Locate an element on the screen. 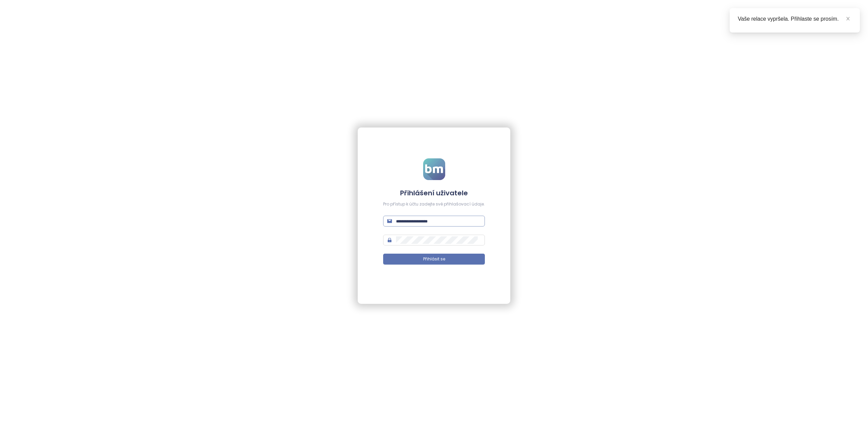 The image size is (868, 431). img: logo is located at coordinates (434, 170).